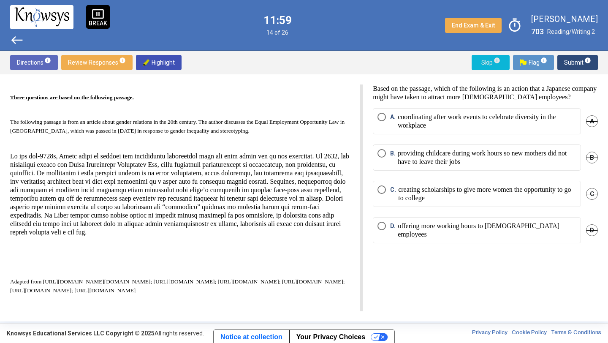  What do you see at coordinates (394, 230) in the screenshot?
I see `span: D.` at bounding box center [394, 230].